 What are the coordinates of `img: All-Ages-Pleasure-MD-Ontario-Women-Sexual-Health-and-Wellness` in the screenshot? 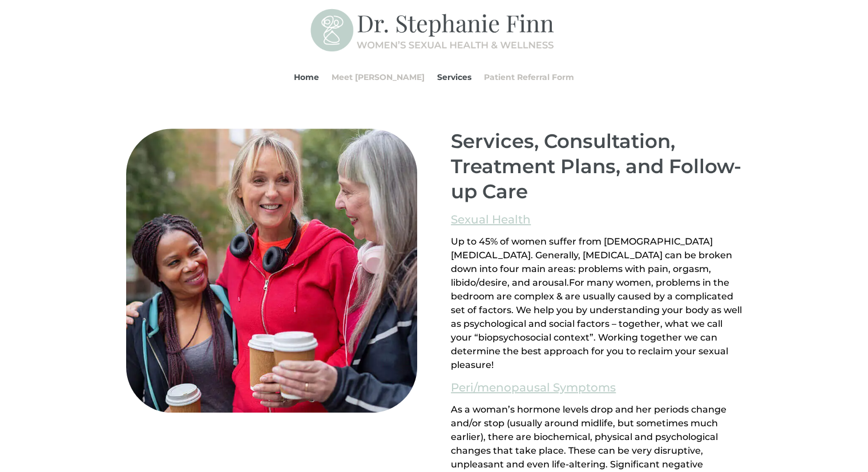 It's located at (271, 270).